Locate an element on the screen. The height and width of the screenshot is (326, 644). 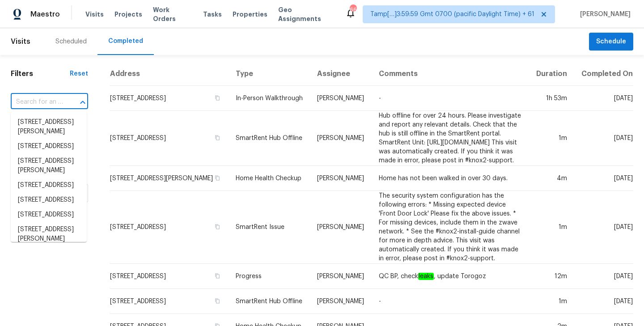
span: Tamp[…]3:59:59 Gmt 0700 (pacific Daylight Time) + 61 is located at coordinates (452, 15).